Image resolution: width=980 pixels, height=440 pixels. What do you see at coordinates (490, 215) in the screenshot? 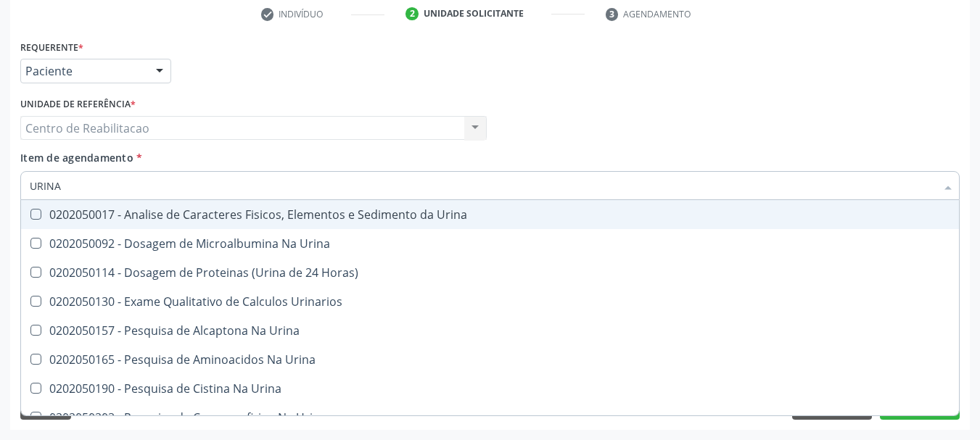
I see `div: 0202050017 - Analise de Caracteres Fisicos, Elementos e Sedimento da Urina` at bounding box center [490, 215].